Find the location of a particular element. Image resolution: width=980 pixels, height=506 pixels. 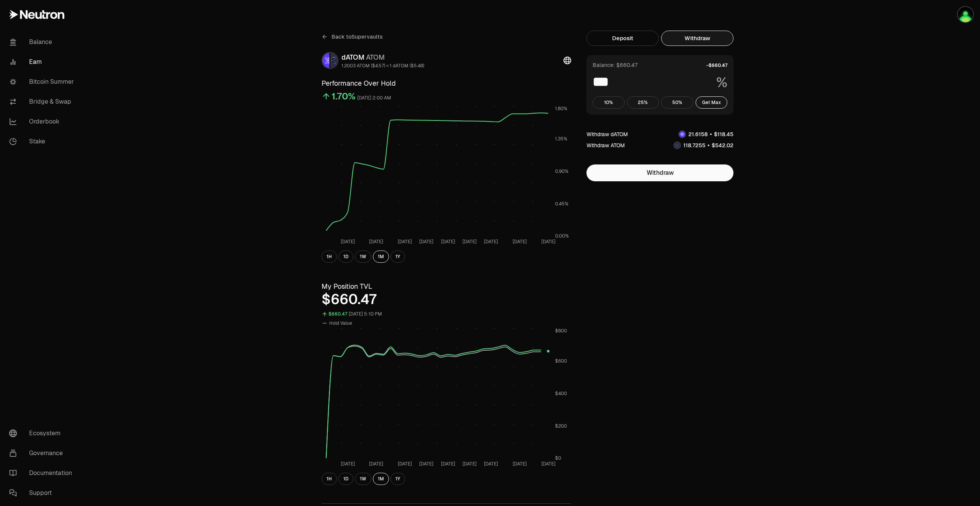

a: Bridge & Swap is located at coordinates (43, 102).